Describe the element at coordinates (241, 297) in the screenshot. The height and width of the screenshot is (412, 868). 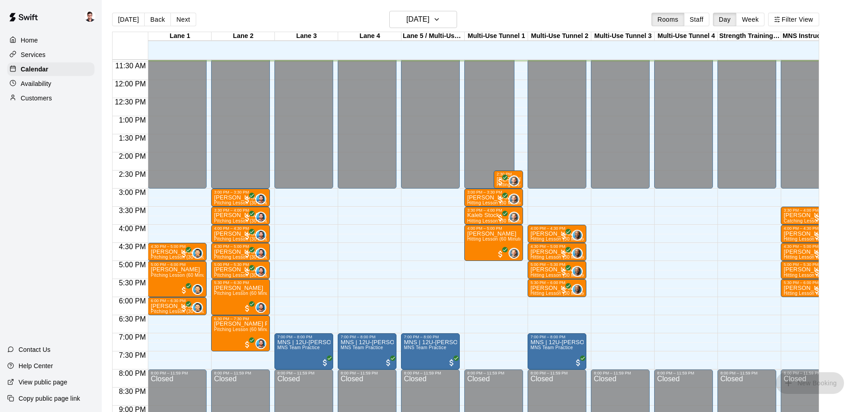
I see `div: 5:30 PM – 6:30 PM: Henry Karr` at that location.